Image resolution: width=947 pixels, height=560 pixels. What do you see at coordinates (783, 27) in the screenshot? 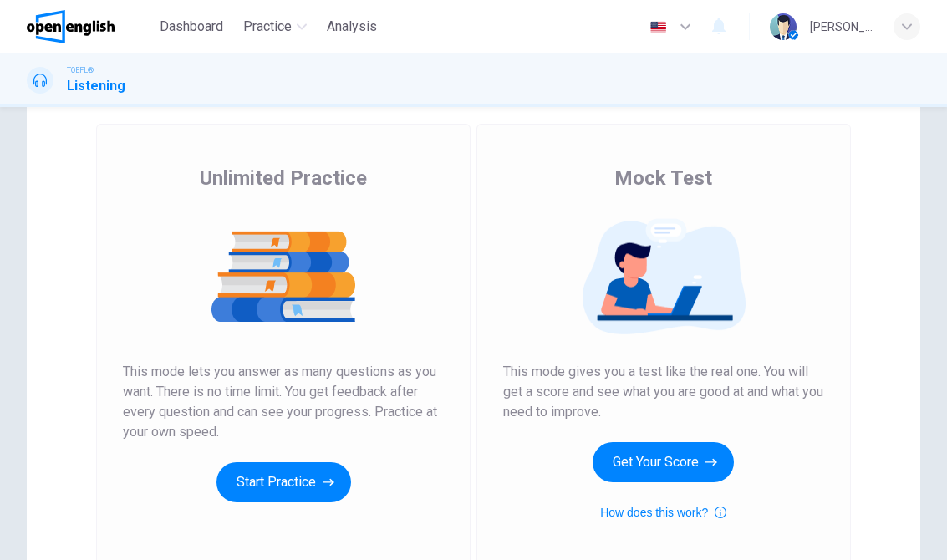
I see `img: Profile picture` at bounding box center [783, 27].